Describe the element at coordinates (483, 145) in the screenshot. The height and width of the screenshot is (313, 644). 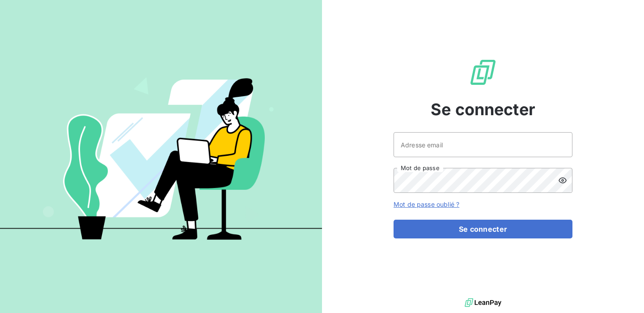
I see `input: placeholder` at that location.